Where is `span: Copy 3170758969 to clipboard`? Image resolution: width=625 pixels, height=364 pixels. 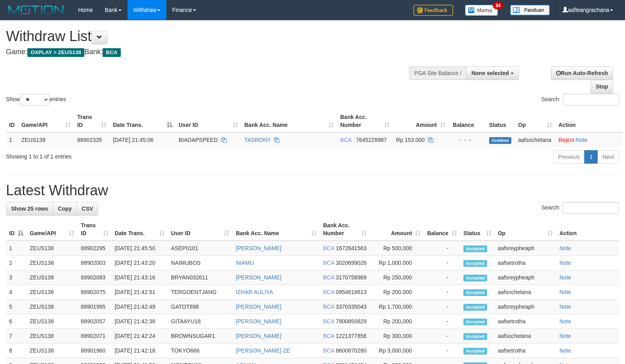
span: Copy 3170758969 to clipboard is located at coordinates (351, 278).